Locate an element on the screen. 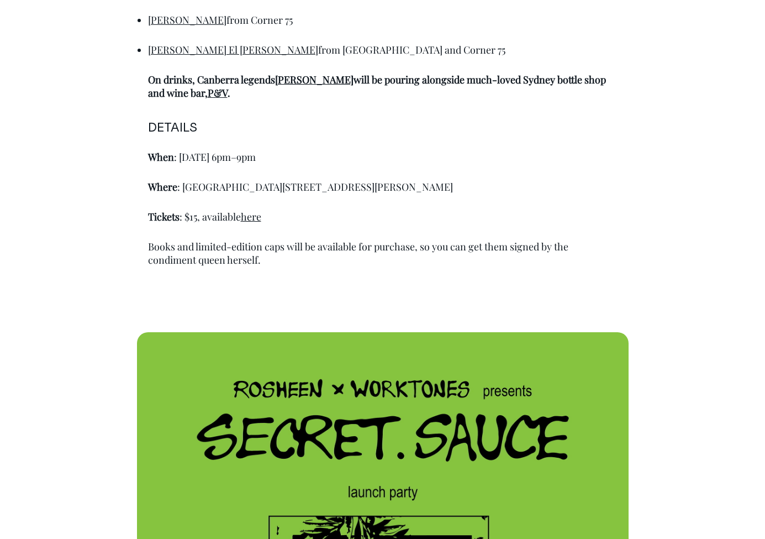  a: P&V is located at coordinates (218, 93).